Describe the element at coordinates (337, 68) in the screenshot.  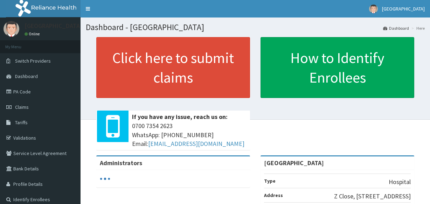
I see `a: How to Identify Enrollees` at that location.